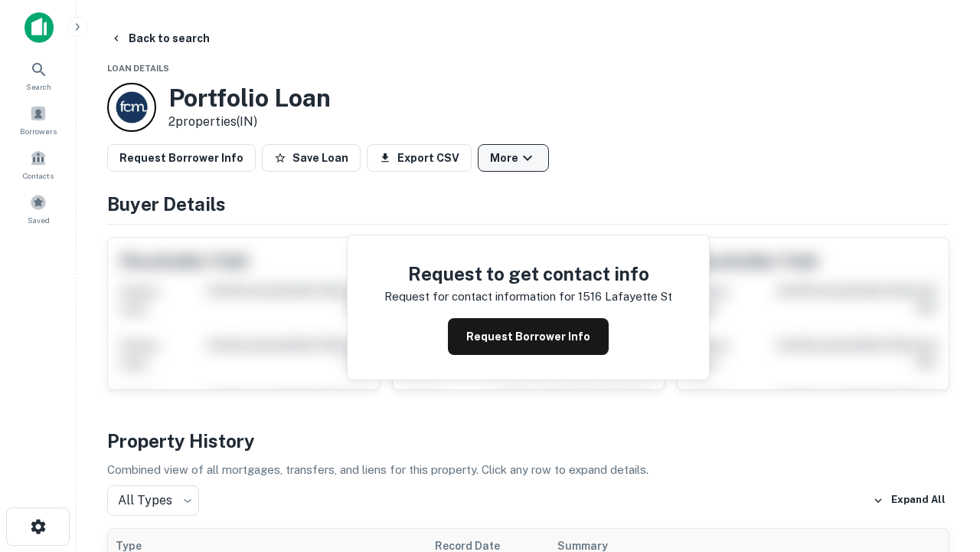 The width and height of the screenshot is (980, 552). What do you see at coordinates (39, 220) in the screenshot?
I see `span: Saved` at bounding box center [39, 220].